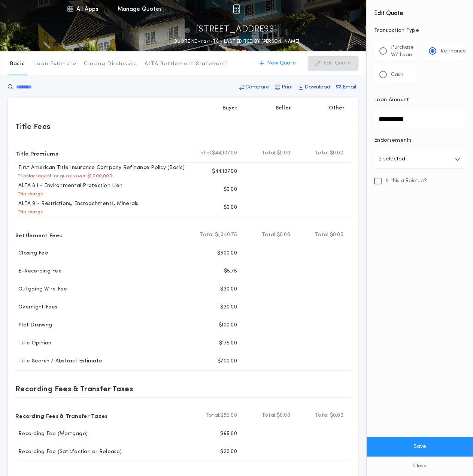 The image size is (473, 476). I want to click on p: Recording Fee (Mortgage), so click(51, 434).